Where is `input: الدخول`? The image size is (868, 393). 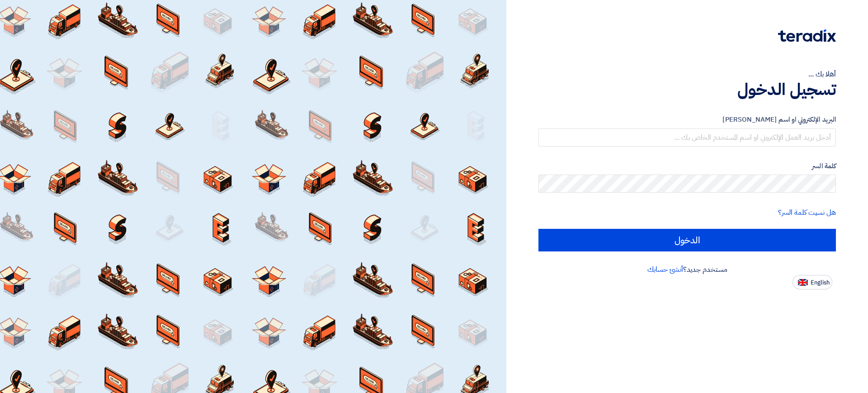 input: الدخول is located at coordinates (687, 240).